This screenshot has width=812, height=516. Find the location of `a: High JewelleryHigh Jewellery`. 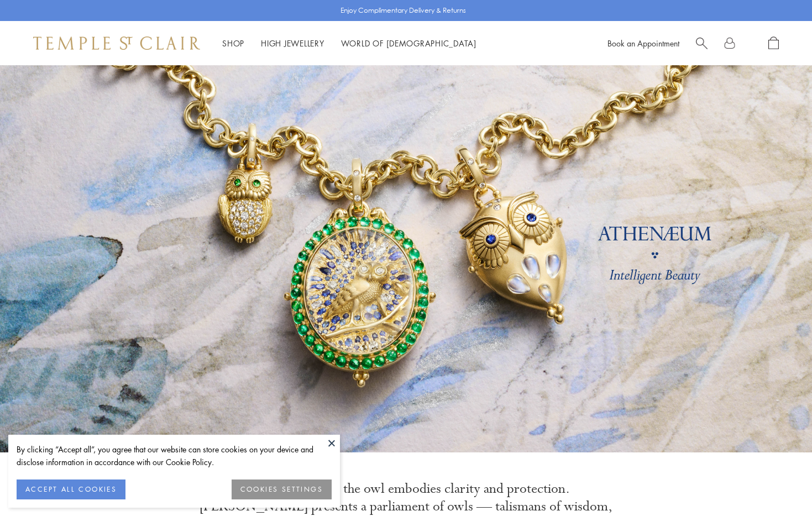

a: High JewelleryHigh Jewellery is located at coordinates (292, 43).